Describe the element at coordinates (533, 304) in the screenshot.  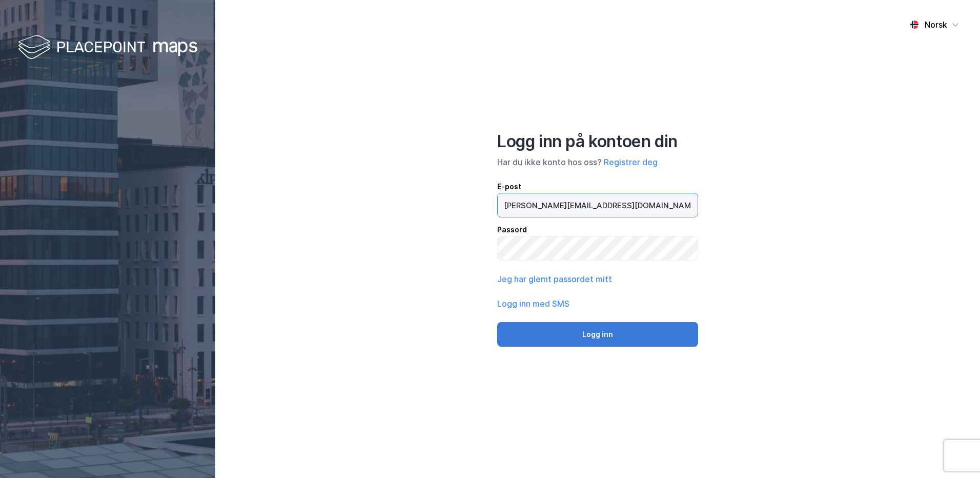
I see `button: Logg inn med SMS` at that location.